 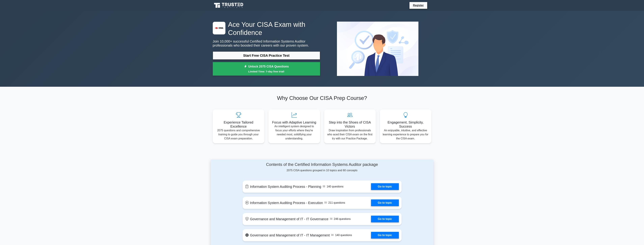 What do you see at coordinates (418, 5) in the screenshot?
I see `a: Register` at bounding box center [418, 5].